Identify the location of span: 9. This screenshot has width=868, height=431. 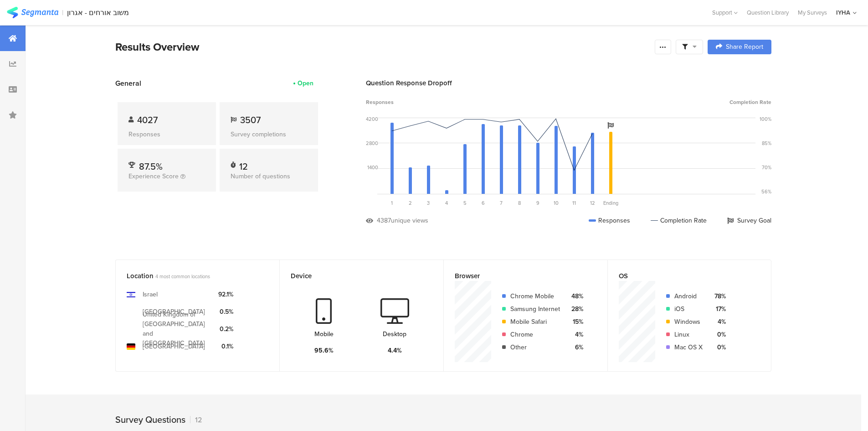
(538, 203).